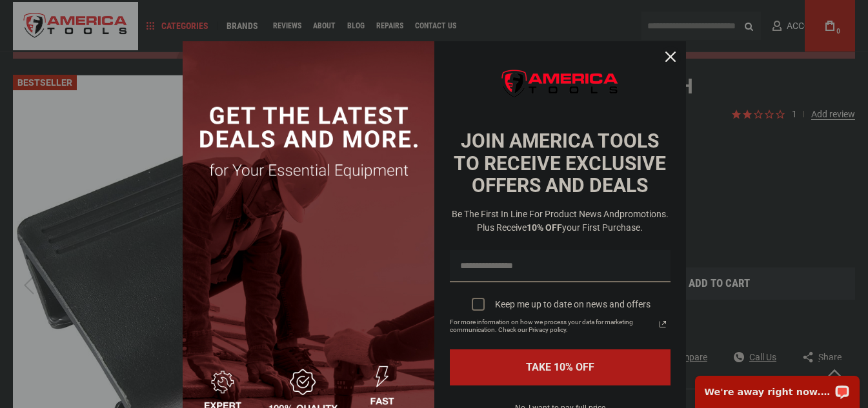 This screenshot has height=408, width=868. What do you see at coordinates (670, 57) in the screenshot?
I see `button: Close` at bounding box center [670, 57].